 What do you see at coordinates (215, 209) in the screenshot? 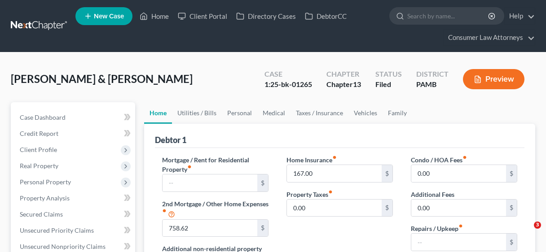
I see `label: 2nd Mortgage / Other Home Expenses` at bounding box center [215, 209].